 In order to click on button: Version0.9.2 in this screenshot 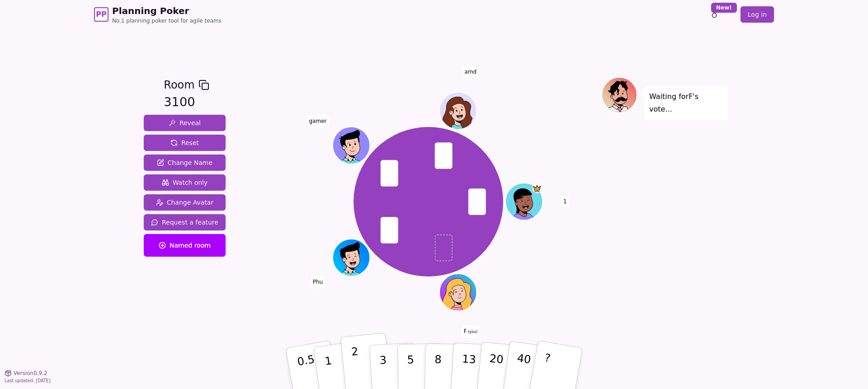, I will do `click(26, 373)`.